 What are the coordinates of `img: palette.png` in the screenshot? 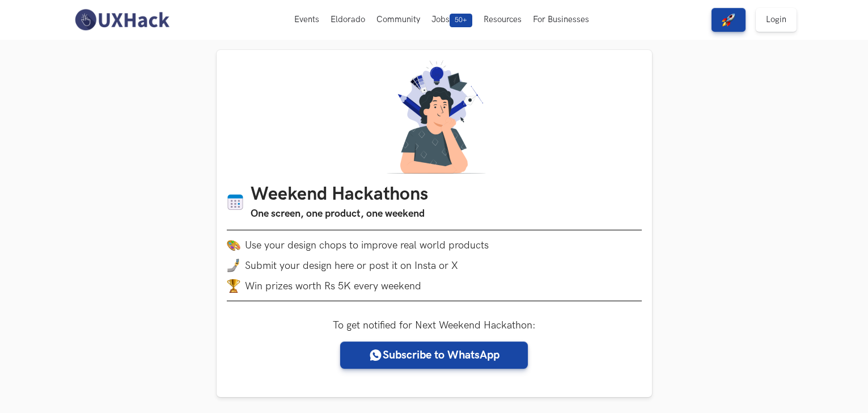 It's located at (233, 245).